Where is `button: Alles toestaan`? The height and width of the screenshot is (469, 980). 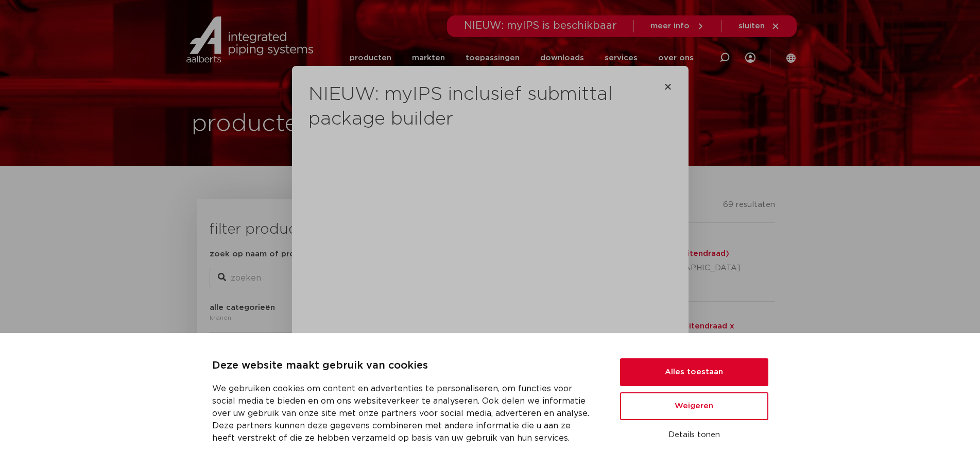
button: Alles toestaan is located at coordinates (694, 372).